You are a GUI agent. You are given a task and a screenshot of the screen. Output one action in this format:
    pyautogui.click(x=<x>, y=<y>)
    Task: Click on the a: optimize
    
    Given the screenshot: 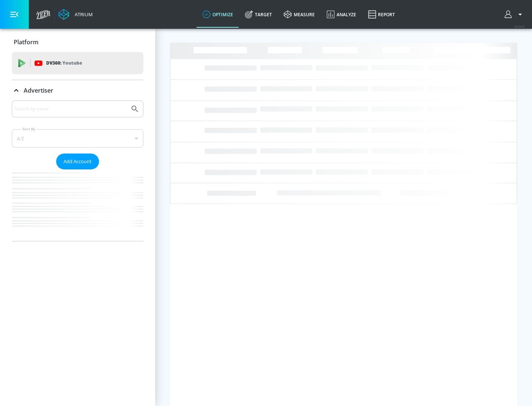 What is the action you would take?
    pyautogui.click(x=218, y=15)
    